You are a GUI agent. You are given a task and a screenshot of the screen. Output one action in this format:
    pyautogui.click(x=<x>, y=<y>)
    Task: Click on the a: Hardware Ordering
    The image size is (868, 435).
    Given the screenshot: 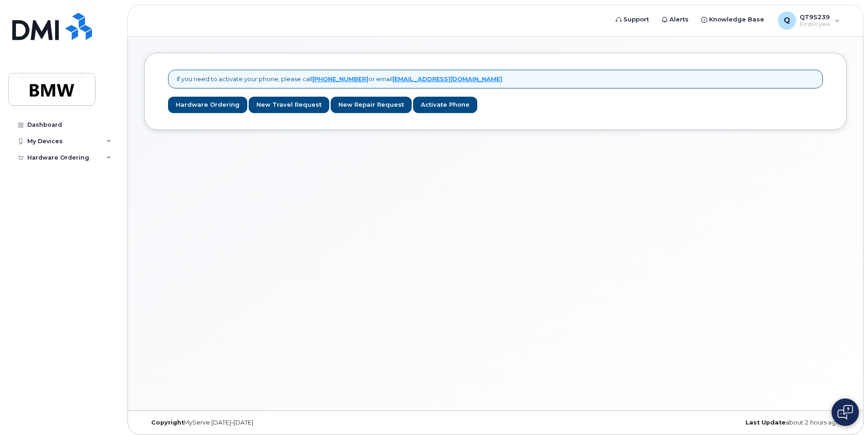 What is the action you would take?
    pyautogui.click(x=208, y=105)
    